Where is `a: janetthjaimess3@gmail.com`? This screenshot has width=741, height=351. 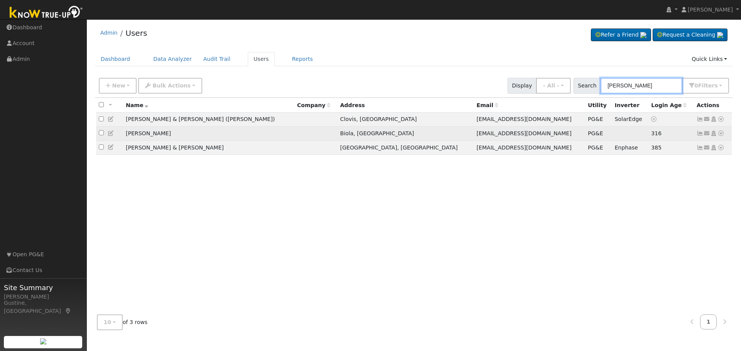
a: janetthjaimess3@gmail.com is located at coordinates (707, 133).